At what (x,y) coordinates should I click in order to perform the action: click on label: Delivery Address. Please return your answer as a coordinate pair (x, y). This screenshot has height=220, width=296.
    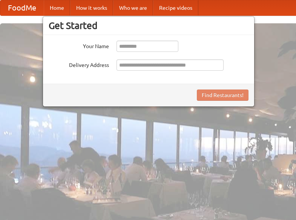
    Looking at the image, I should click on (79, 64).